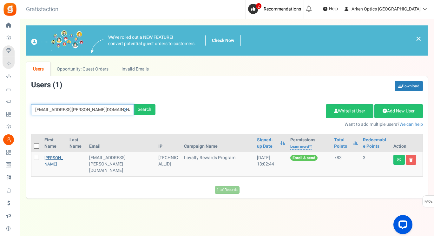 This screenshot has height=236, width=434. I want to click on th: Email, so click(121, 143).